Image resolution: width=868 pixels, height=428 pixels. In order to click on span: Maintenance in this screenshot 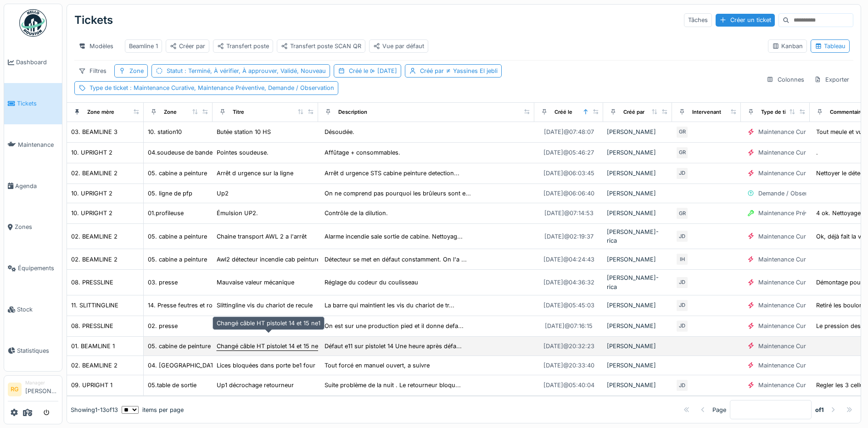, I will do `click(38, 145)`.